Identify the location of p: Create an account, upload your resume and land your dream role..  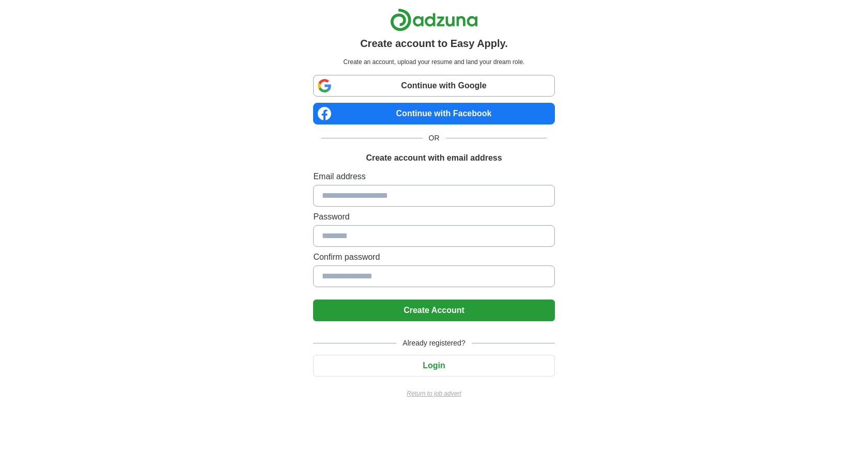
(433, 62).